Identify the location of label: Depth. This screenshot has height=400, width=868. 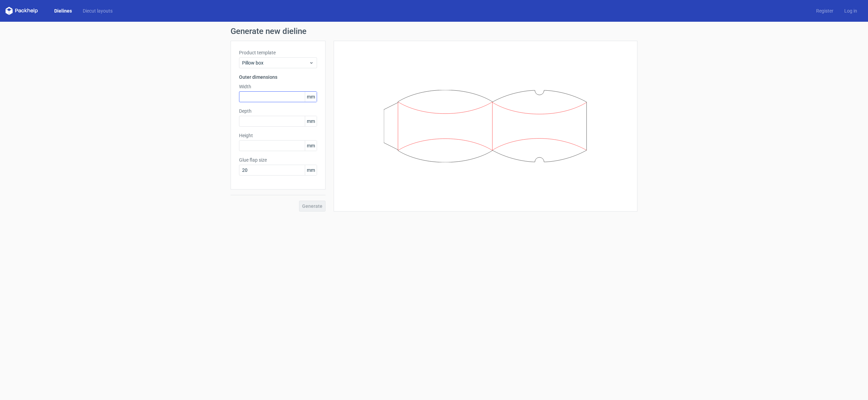
(278, 111).